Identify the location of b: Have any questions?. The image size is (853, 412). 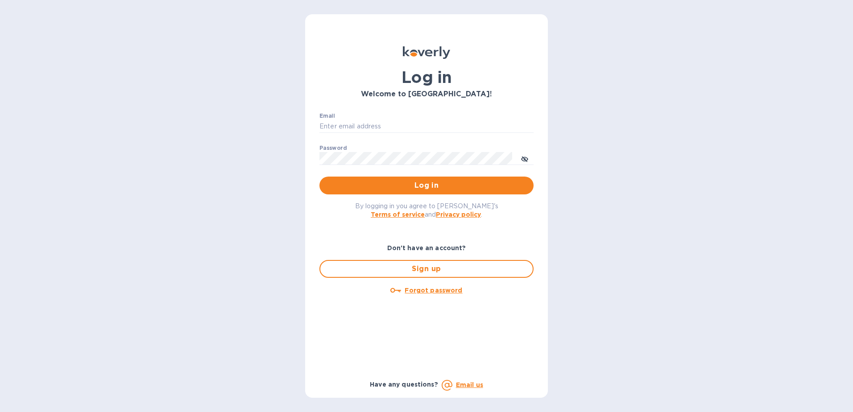
(404, 384).